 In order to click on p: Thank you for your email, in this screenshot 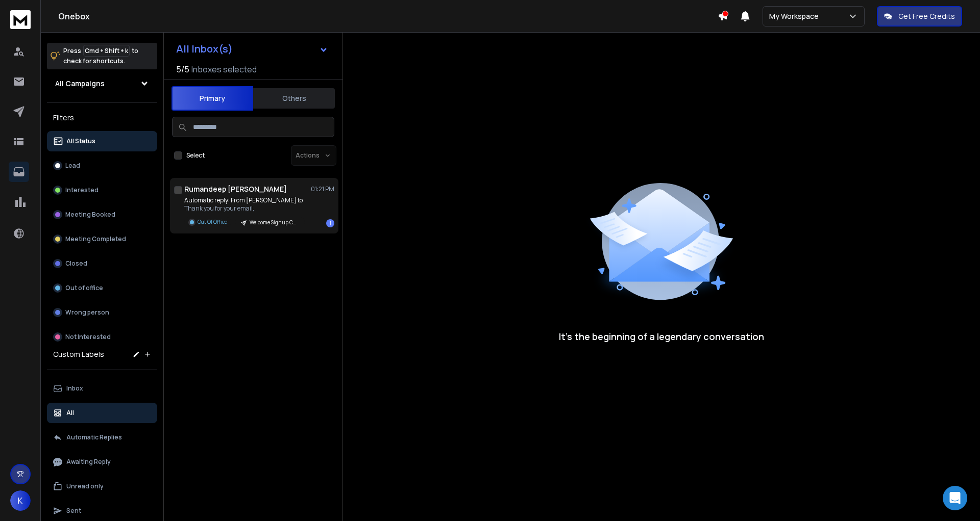, I will do `click(245, 209)`.